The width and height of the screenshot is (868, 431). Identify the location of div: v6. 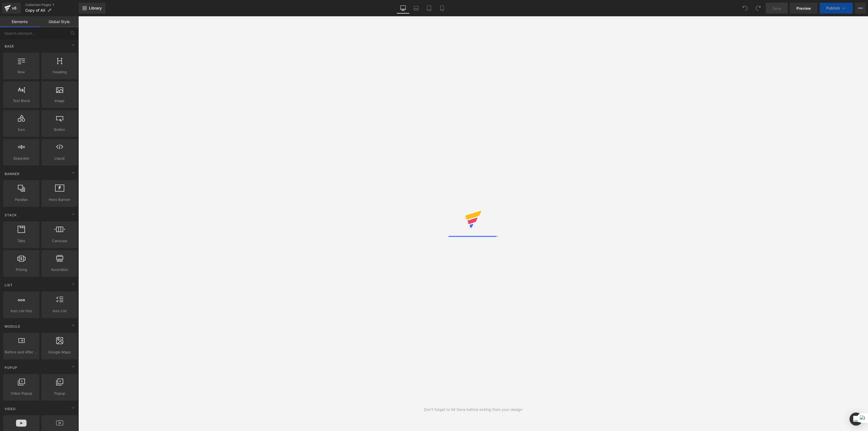
(14, 8).